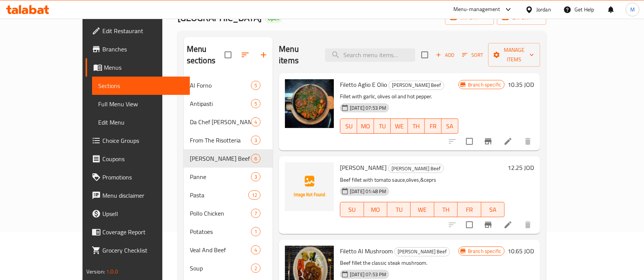 The width and height of the screenshot is (644, 280). Describe the element at coordinates (220, 250) in the screenshot. I see `span: Veal And Beef` at that location.